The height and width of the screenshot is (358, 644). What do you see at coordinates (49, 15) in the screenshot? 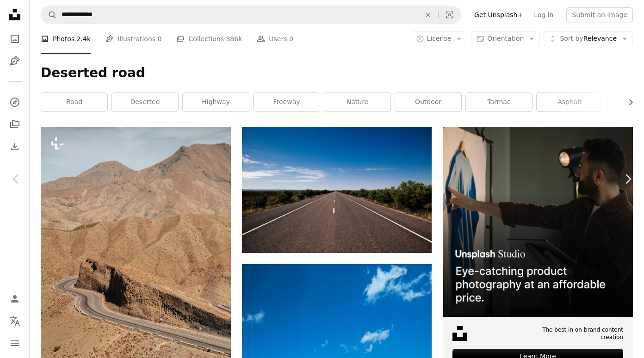
I see `button: Search Unsplash` at bounding box center [49, 15].